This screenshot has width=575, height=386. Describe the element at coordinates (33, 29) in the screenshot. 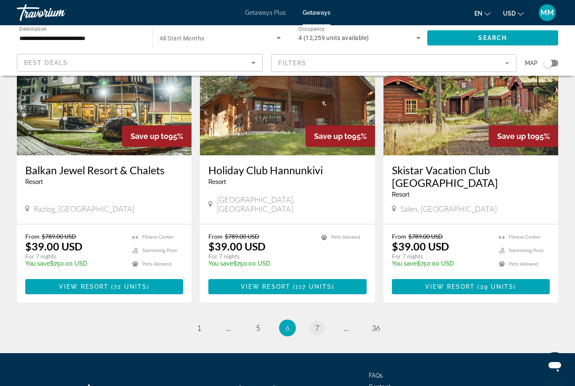

I see `span: Destination` at that location.